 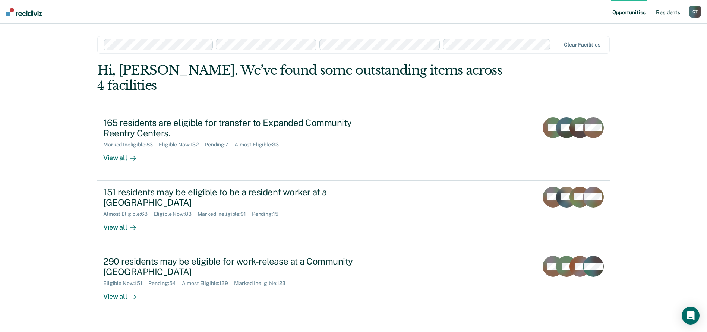 What do you see at coordinates (176, 214) in the screenshot?
I see `div: Eligible Now : 83` at bounding box center [176, 214].